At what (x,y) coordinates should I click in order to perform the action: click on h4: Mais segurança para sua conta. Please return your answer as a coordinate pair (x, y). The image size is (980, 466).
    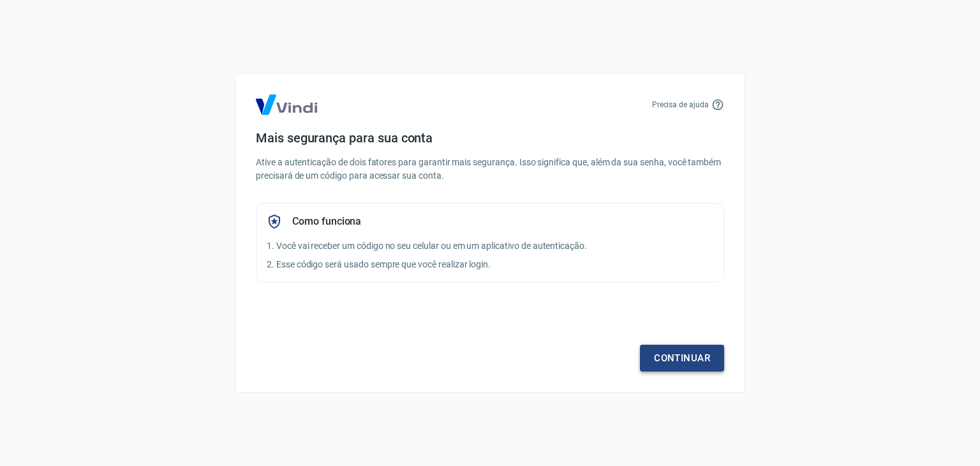
    Looking at the image, I should click on (490, 138).